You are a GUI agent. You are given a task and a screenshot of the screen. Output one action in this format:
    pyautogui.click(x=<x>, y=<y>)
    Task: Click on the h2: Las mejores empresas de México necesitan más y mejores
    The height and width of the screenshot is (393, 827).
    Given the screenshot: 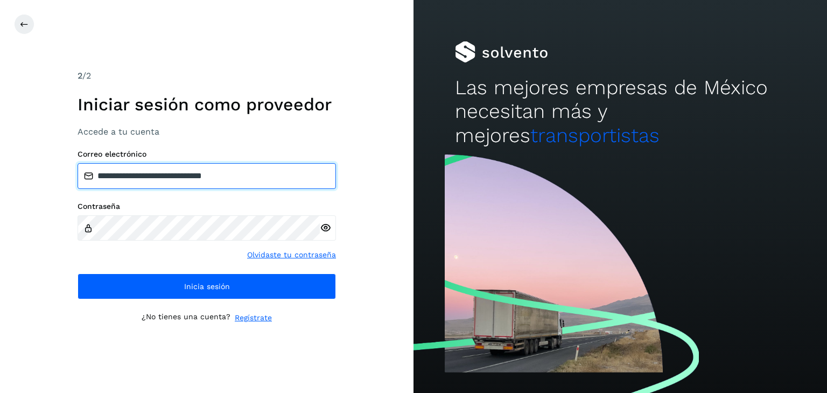 What is the action you would take?
    pyautogui.click(x=620, y=111)
    